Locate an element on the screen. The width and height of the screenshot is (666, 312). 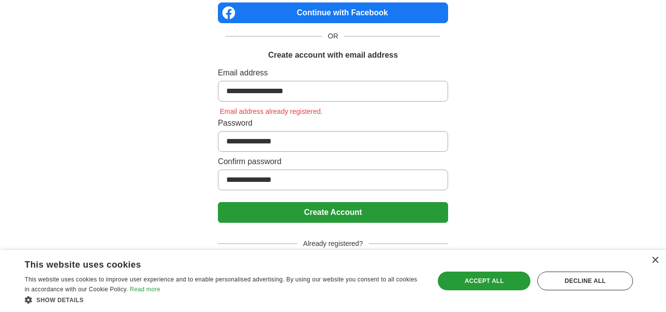
h1: Create account with email address is located at coordinates (333, 55).